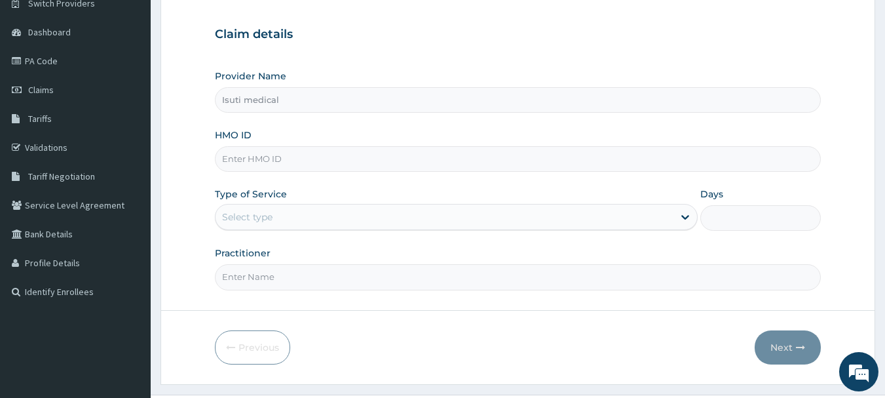 The image size is (885, 398). I want to click on div: Minimize live chat window, so click(231, 22).